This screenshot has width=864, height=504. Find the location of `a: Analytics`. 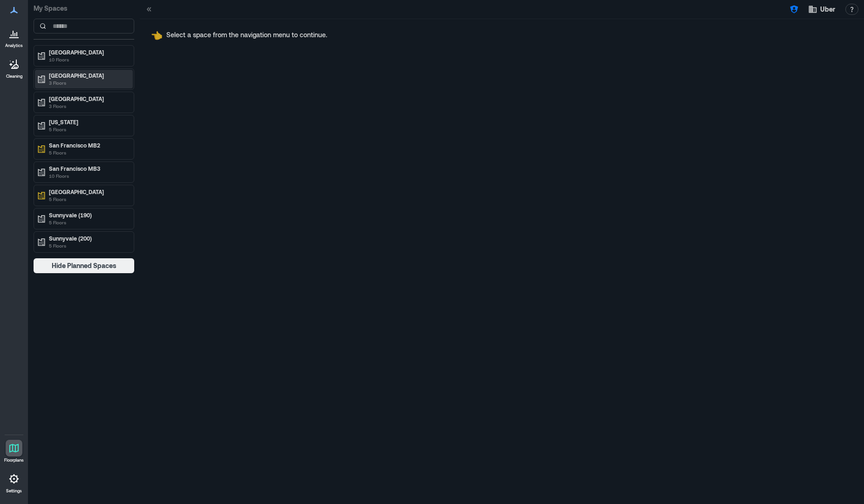

a: Analytics is located at coordinates (14, 37).